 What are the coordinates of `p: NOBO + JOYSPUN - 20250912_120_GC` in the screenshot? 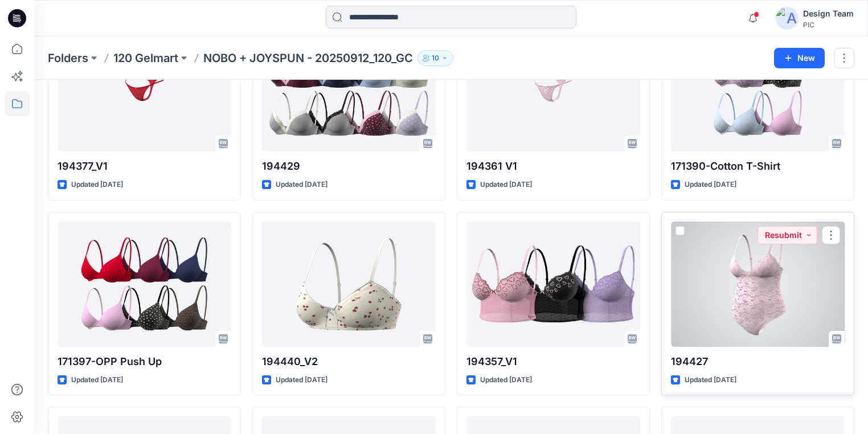 It's located at (308, 58).